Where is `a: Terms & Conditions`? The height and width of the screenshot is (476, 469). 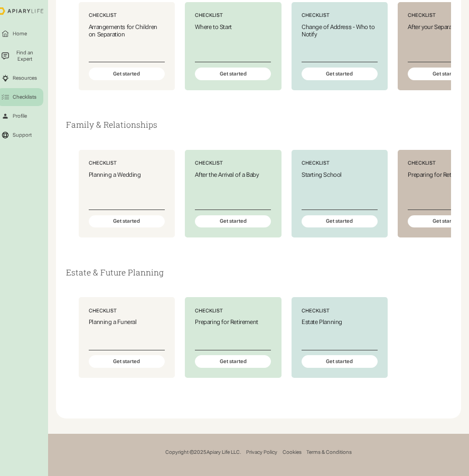 a: Terms & Conditions is located at coordinates (329, 452).